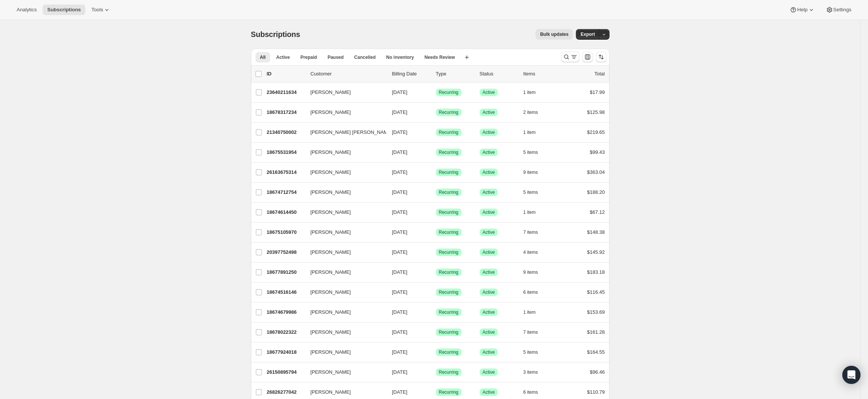  What do you see at coordinates (64, 9) in the screenshot?
I see `button: Subscriptions` at bounding box center [64, 9].